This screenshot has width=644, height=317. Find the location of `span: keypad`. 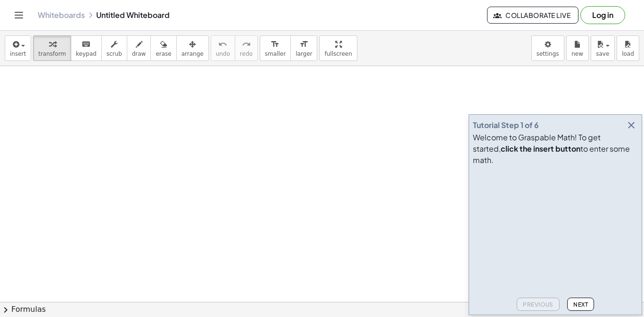

span: keypad is located at coordinates (87, 54).